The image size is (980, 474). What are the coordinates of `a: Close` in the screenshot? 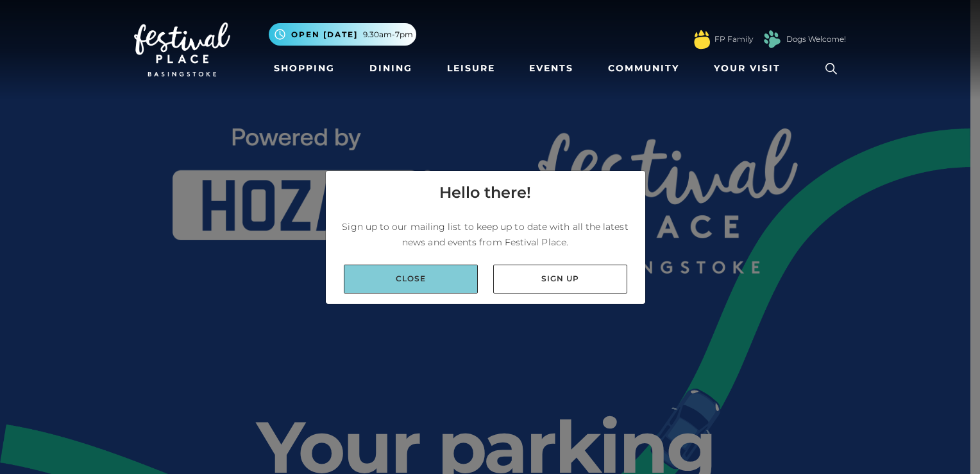 It's located at (411, 278).